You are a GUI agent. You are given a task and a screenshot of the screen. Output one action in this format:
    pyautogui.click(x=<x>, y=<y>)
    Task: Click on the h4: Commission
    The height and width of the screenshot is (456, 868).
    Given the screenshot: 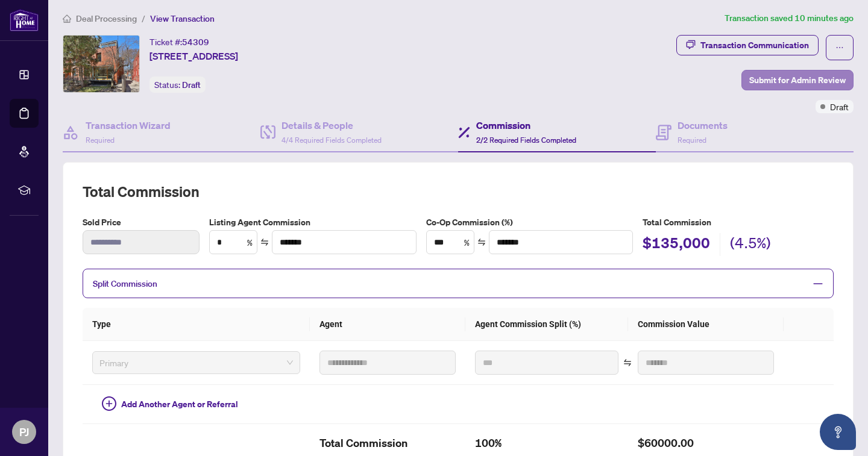 What is the action you would take?
    pyautogui.click(x=526, y=125)
    